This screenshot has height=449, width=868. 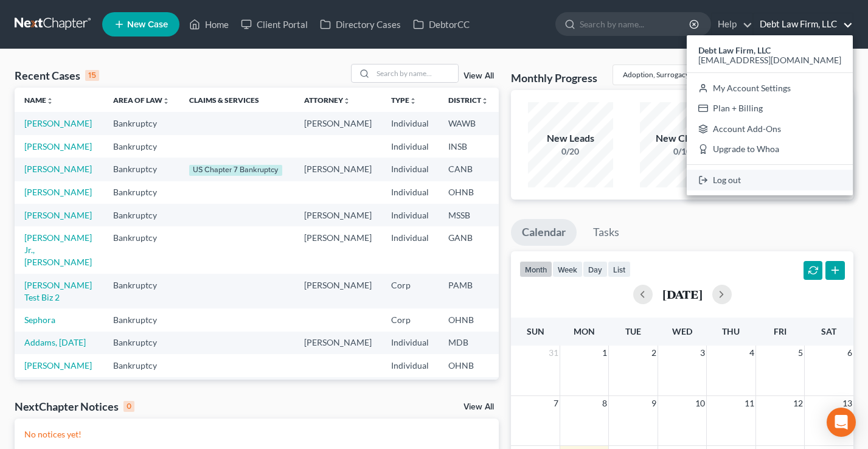 What do you see at coordinates (404, 99) in the screenshot?
I see `a: Typeunfold_more` at bounding box center [404, 99].